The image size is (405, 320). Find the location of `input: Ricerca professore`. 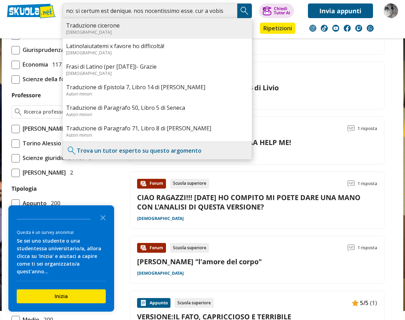

input: Ricerca professore is located at coordinates (66, 112).